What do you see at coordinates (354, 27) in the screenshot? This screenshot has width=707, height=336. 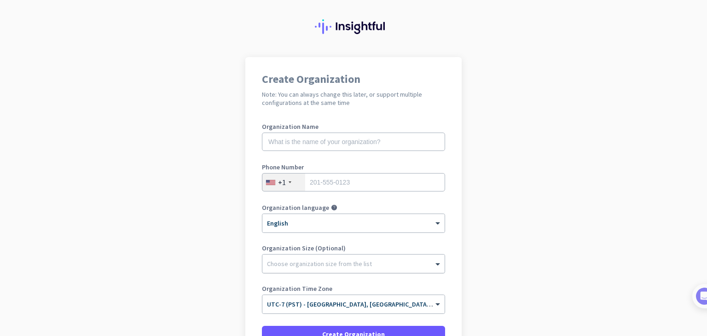 I see `img: Insightful` at bounding box center [354, 27].